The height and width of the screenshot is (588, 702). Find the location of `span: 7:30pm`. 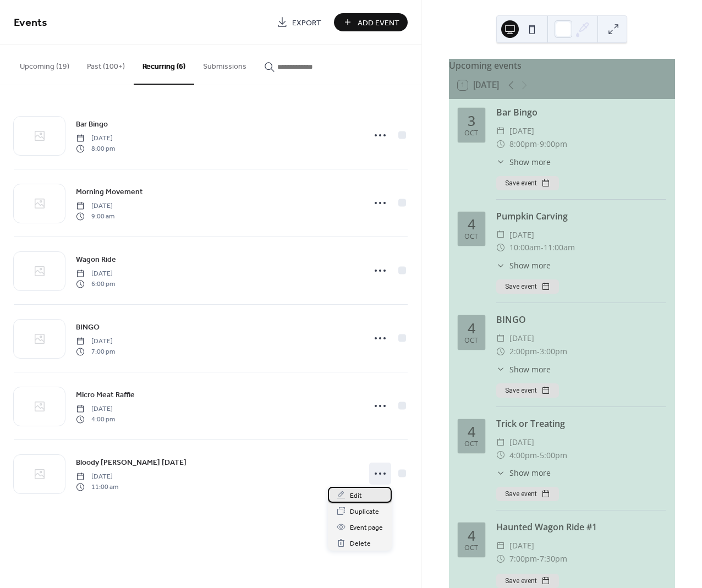

span: 7:30pm is located at coordinates (553, 558).